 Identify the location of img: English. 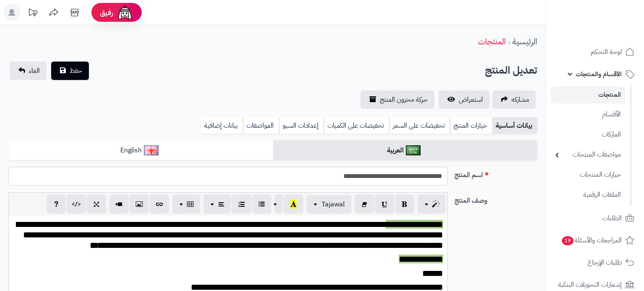
(151, 150).